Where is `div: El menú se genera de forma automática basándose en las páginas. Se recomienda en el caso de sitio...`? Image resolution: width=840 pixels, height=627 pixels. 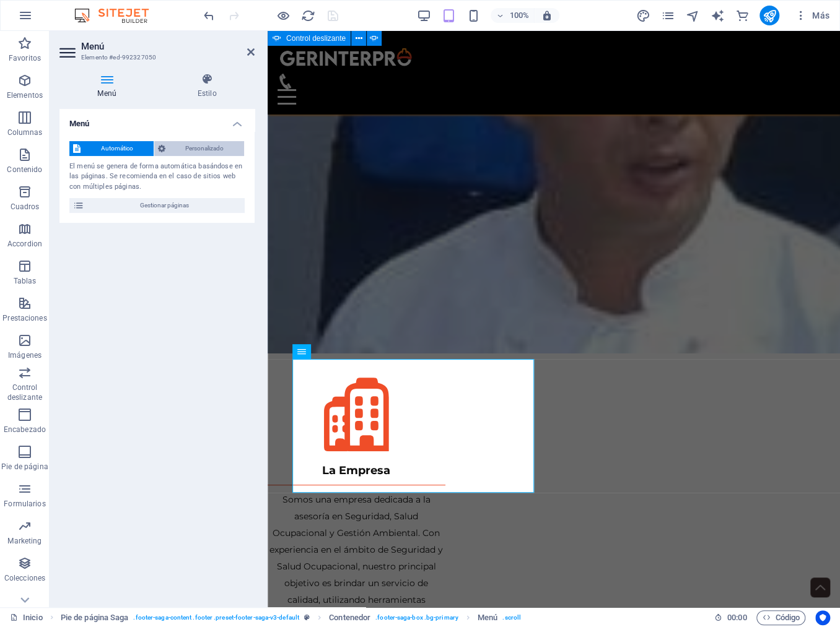
div: El menú se genera de forma automática basándose en las páginas. Se recomienda en el caso de sitio... is located at coordinates (157, 177).